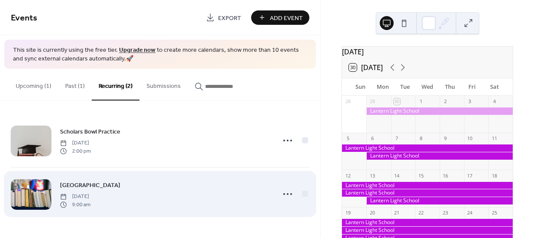 Image resolution: width=534 pixels, height=238 pixels. Describe the element at coordinates (372, 101) in the screenshot. I see `div: 29` at that location.